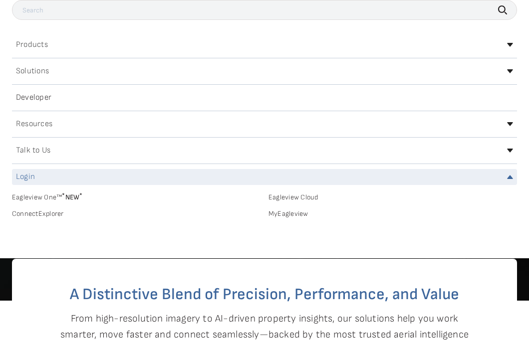 Image resolution: width=529 pixels, height=343 pixels. What do you see at coordinates (32, 71) in the screenshot?
I see `h2: Solutions` at bounding box center [32, 71].